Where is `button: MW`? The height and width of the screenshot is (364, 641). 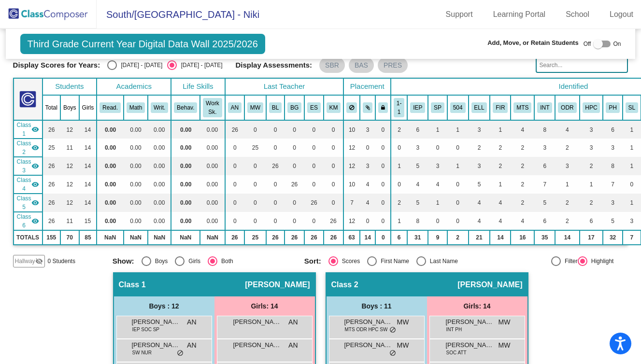 button: MW is located at coordinates (255, 108).